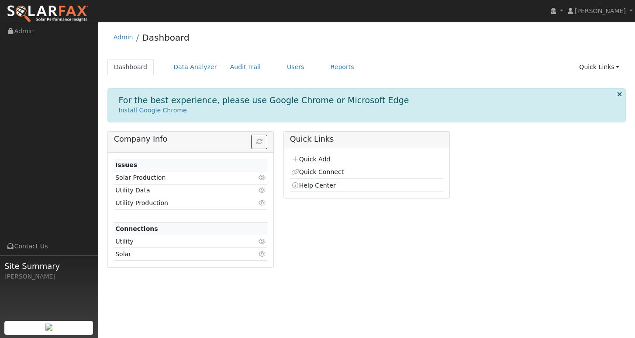 The width and height of the screenshot is (635, 338). I want to click on h5: Company Info, so click(191, 139).